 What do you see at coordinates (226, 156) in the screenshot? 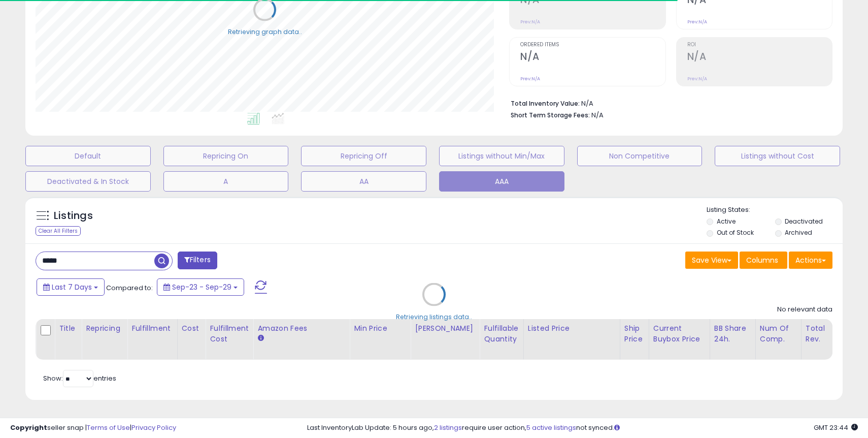
I see `button: Repricing On` at bounding box center [226, 156].